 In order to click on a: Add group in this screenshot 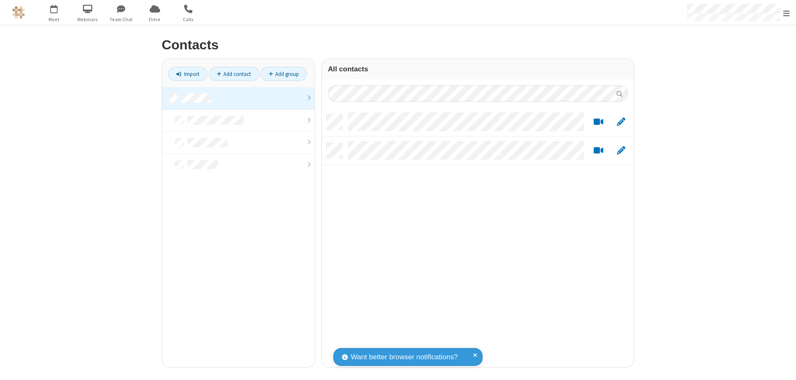, I will do `click(283, 74)`.